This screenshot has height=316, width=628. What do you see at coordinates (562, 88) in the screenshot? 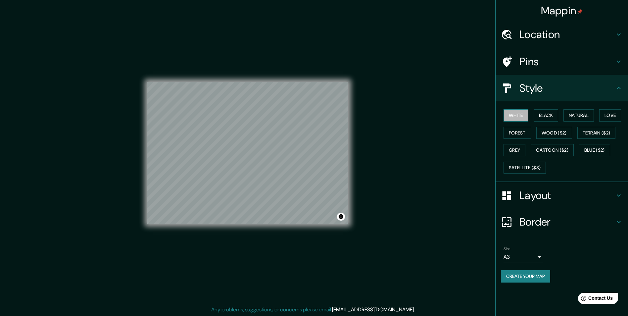
I see `div: Style` at bounding box center [562, 88].